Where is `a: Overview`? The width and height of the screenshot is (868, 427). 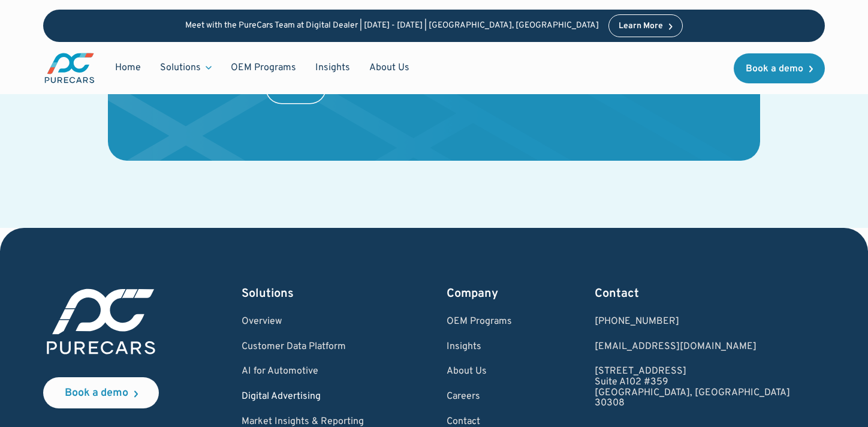 a: Overview is located at coordinates (303, 322).